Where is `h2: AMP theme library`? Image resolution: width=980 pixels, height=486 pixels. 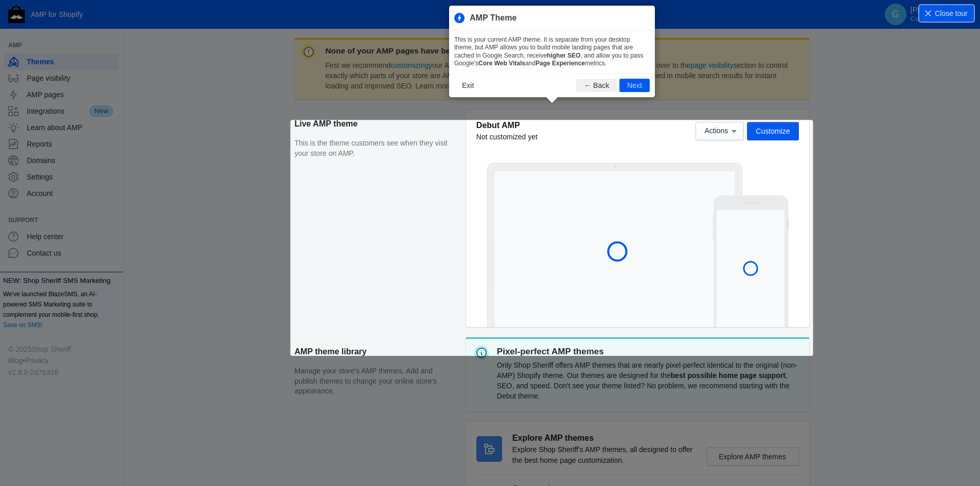 h2: AMP theme library is located at coordinates (375, 352).